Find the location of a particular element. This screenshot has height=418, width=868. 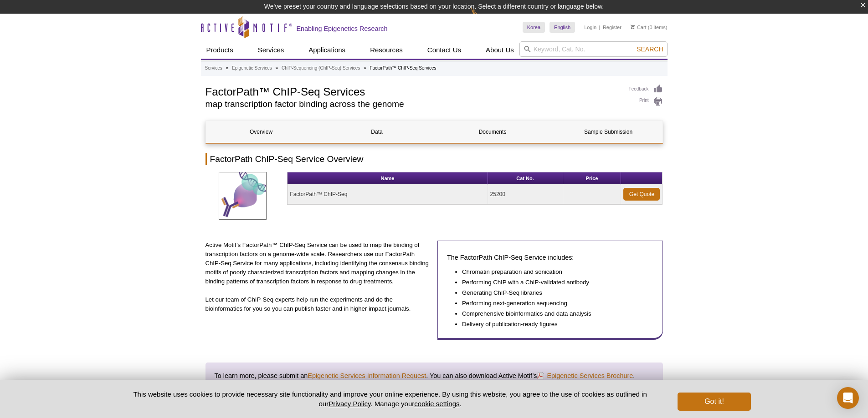

h2: Enabling Epigenetics Research is located at coordinates (342, 29).